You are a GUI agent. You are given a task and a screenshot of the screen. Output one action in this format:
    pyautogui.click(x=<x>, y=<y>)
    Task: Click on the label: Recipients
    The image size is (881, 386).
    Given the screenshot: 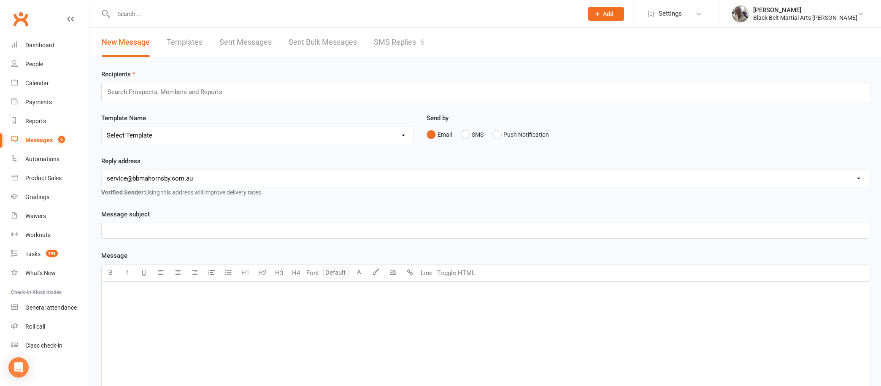 What is the action you would take?
    pyautogui.click(x=118, y=74)
    